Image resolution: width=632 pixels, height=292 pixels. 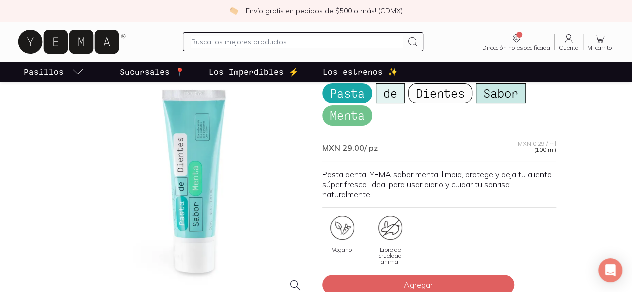 What do you see at coordinates (569, 48) in the screenshot?
I see `span: Cuenta` at bounding box center [569, 48].